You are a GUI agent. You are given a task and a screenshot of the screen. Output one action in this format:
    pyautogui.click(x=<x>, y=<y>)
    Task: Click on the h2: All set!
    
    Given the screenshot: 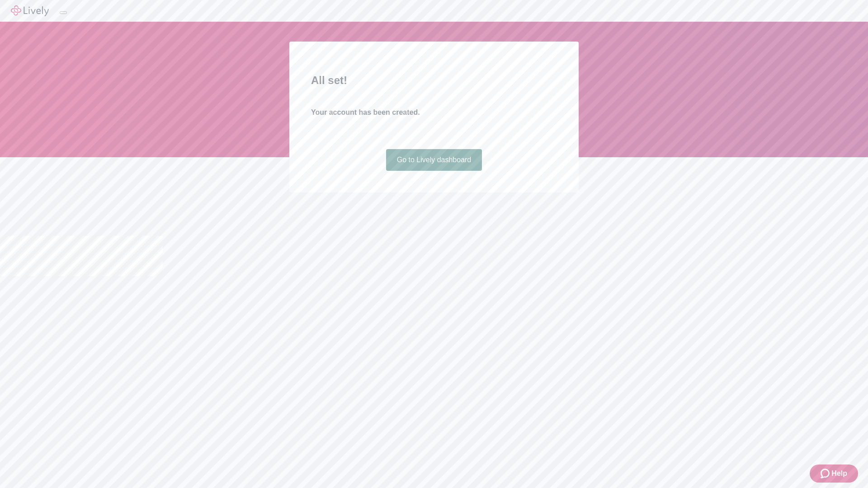 What is the action you would take?
    pyautogui.click(x=434, y=80)
    